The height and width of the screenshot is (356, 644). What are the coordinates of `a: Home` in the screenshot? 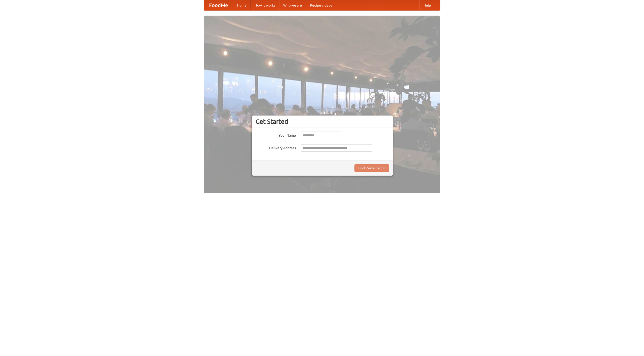 It's located at (242, 5).